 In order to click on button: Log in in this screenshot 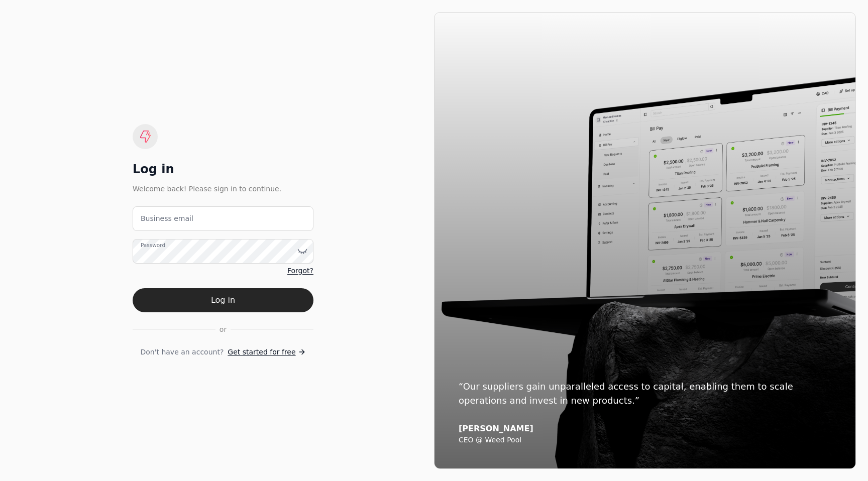, I will do `click(223, 300)`.